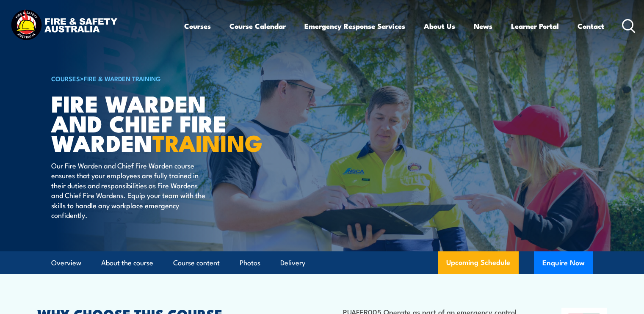 This screenshot has width=644, height=314. Describe the element at coordinates (250, 263) in the screenshot. I see `a: Photos` at that location.